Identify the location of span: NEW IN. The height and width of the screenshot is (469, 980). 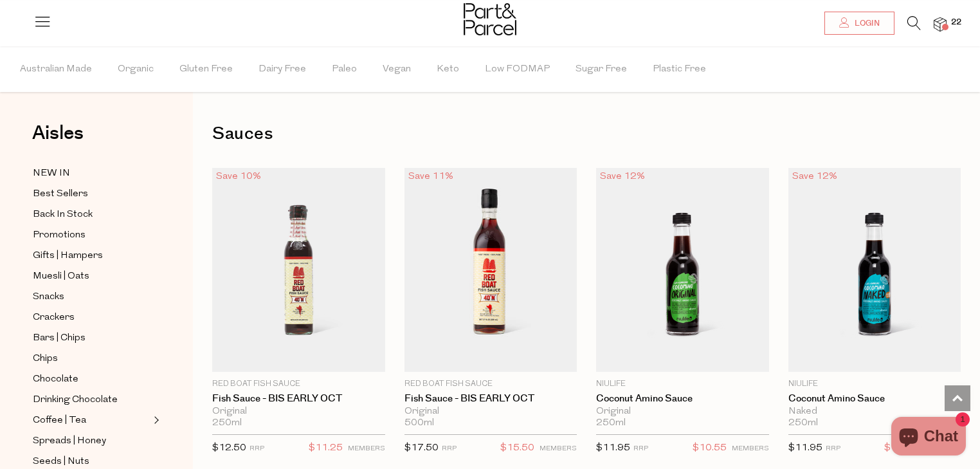
(51, 174).